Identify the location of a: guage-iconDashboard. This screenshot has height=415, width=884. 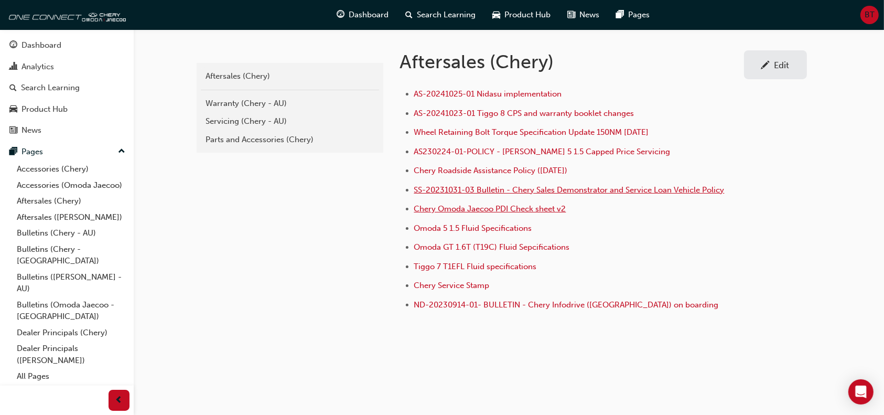
(362, 15).